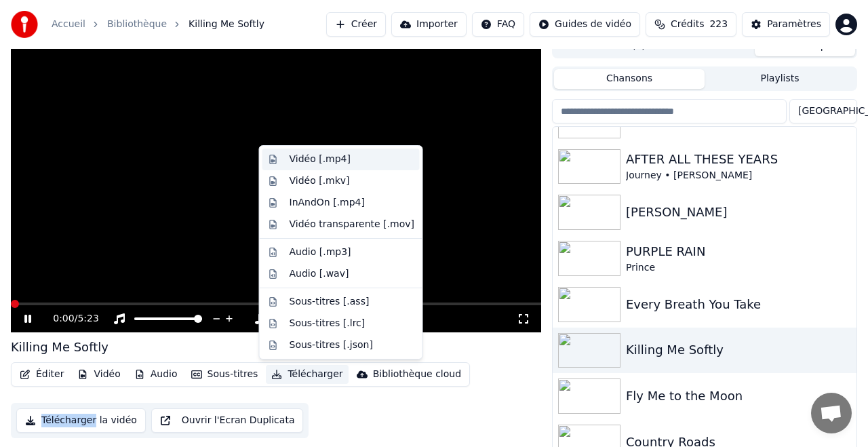  I want to click on div: Audio [.wav], so click(319, 274).